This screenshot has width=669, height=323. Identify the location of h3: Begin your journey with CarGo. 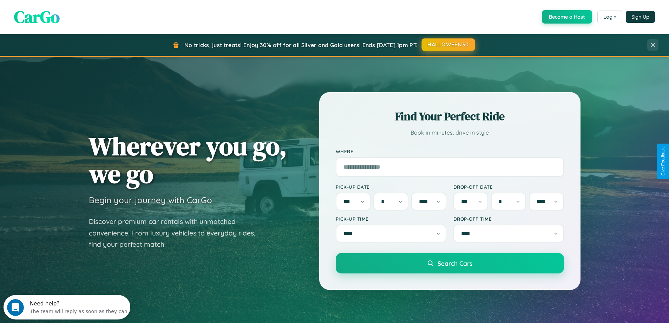
(150, 200).